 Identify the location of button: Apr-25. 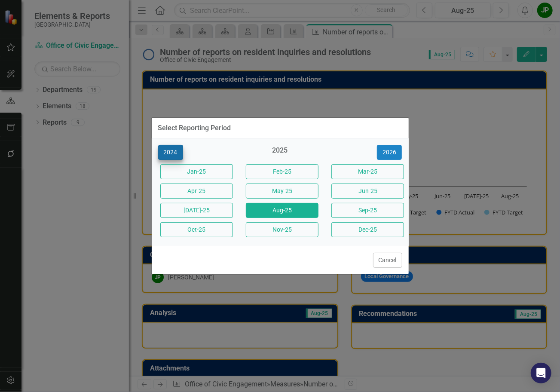
(197, 191).